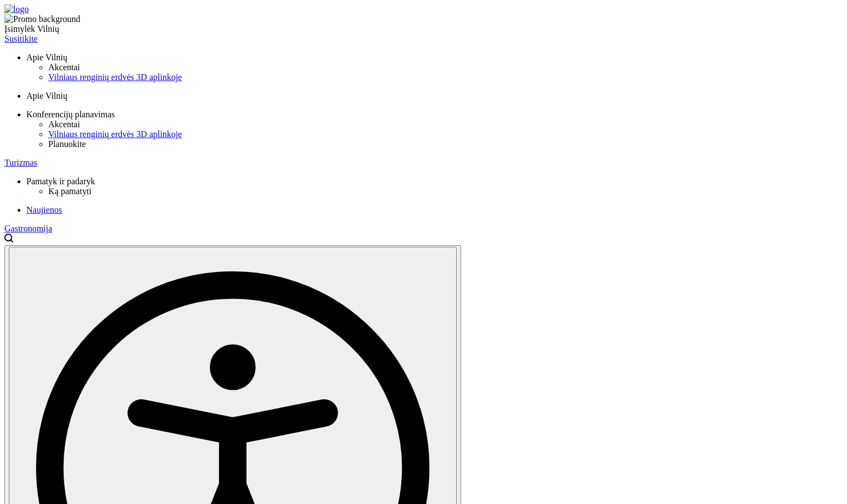 The height and width of the screenshot is (504, 847). Describe the element at coordinates (423, 163) in the screenshot. I see `a: Turizmas` at that location.